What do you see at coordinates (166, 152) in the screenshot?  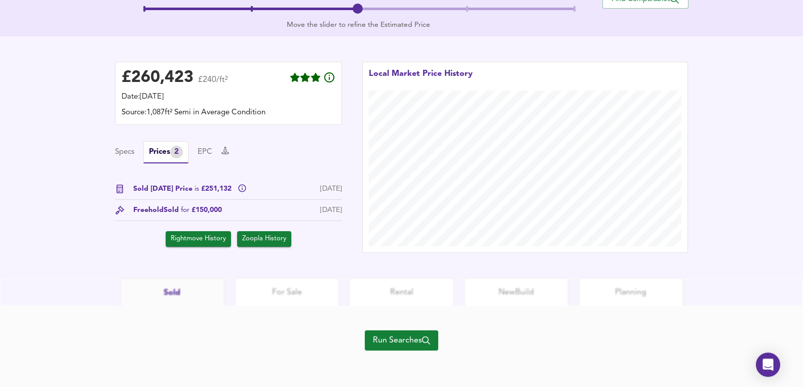 I see `button: Prices2` at bounding box center [166, 152].